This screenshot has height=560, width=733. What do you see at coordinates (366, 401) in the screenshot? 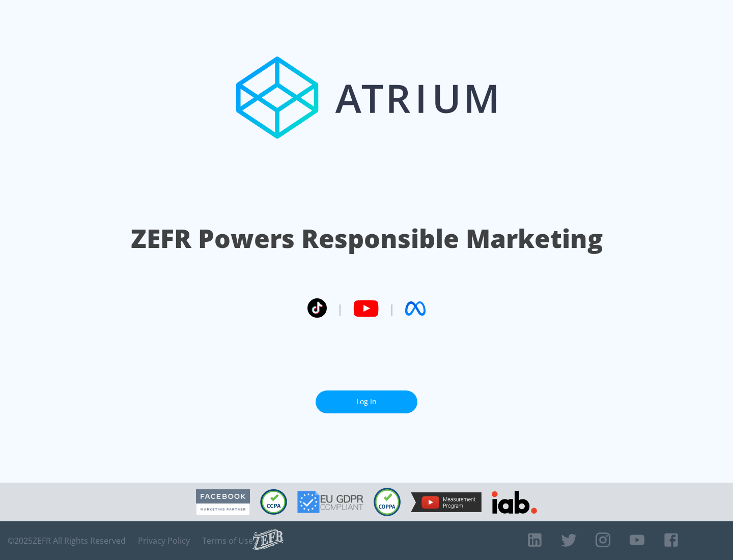
I see `a: Log In` at bounding box center [366, 401].